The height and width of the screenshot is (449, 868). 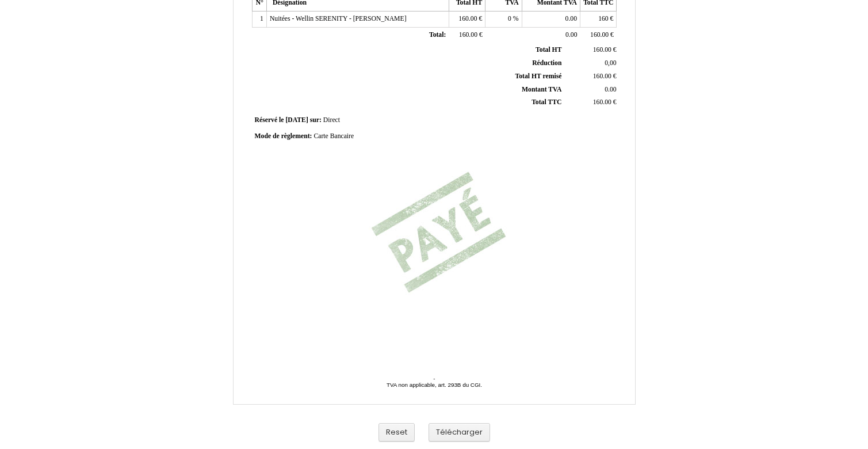 What do you see at coordinates (541, 89) in the screenshot?
I see `span: Montant TVA` at bounding box center [541, 89].